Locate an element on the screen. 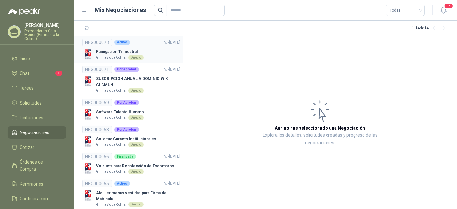 The image size is (457, 209). span: Solicitudes is located at coordinates (31, 103).